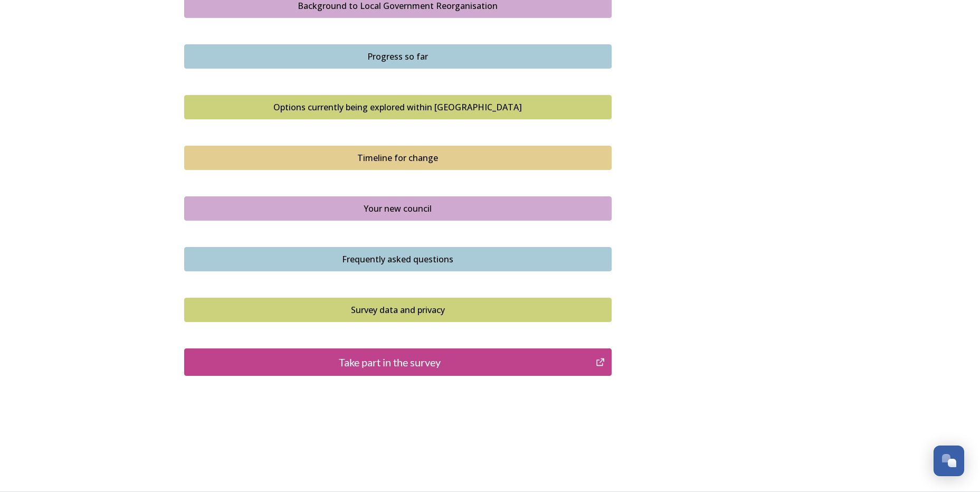  I want to click on div: Timeline for change, so click(398, 158).